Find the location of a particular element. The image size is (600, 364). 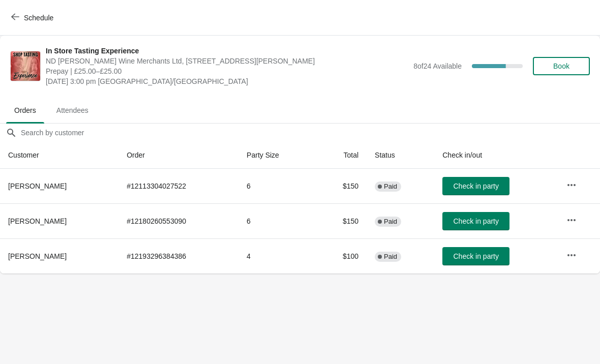

span: Book is located at coordinates (561, 66).